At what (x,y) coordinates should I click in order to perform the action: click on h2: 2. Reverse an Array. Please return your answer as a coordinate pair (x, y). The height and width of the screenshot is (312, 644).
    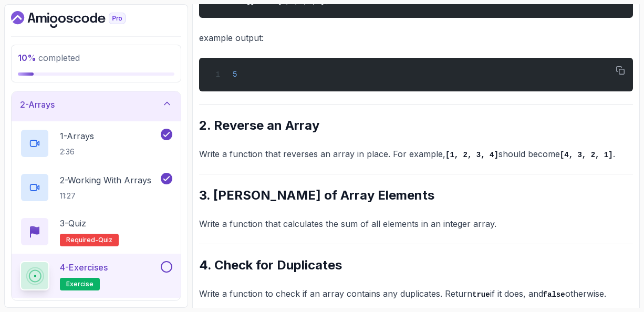
    Looking at the image, I should click on (416, 126).